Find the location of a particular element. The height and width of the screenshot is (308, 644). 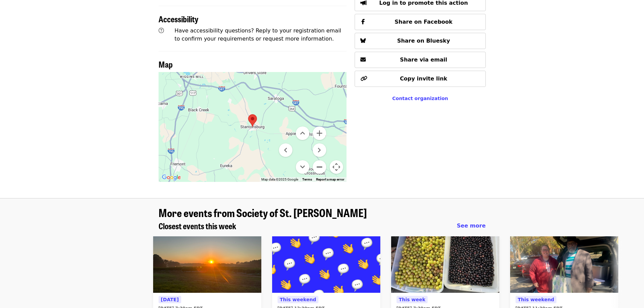

span: See more is located at coordinates (471, 225).